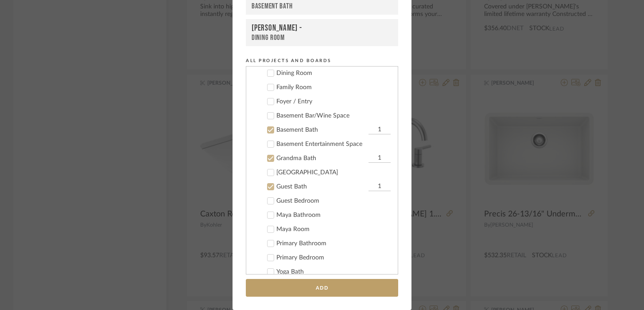  What do you see at coordinates (333, 87) in the screenshot?
I see `div: Family Room` at bounding box center [333, 87].